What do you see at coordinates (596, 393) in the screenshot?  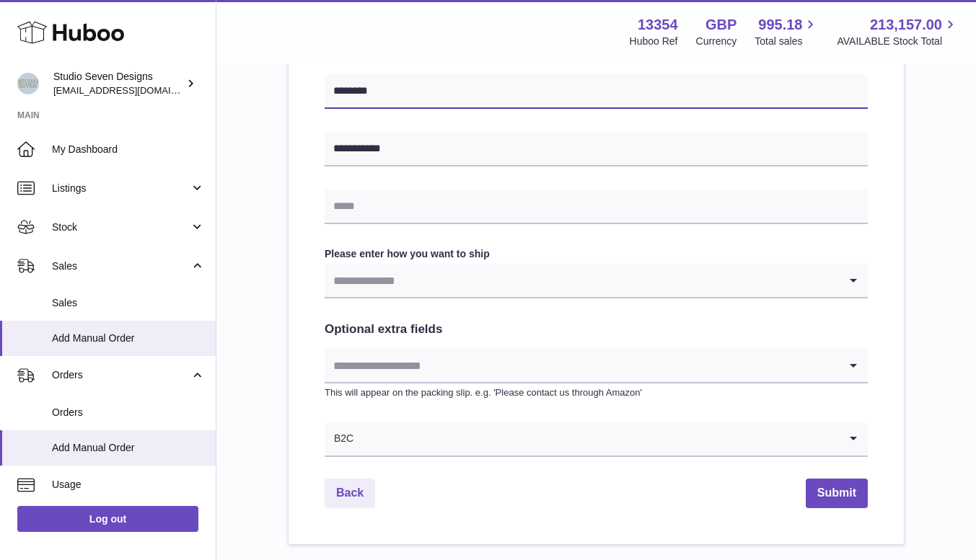 I see `p: This will appear on the packing slip. e.g. 'Please contact us through Amazon'` at bounding box center [596, 393].